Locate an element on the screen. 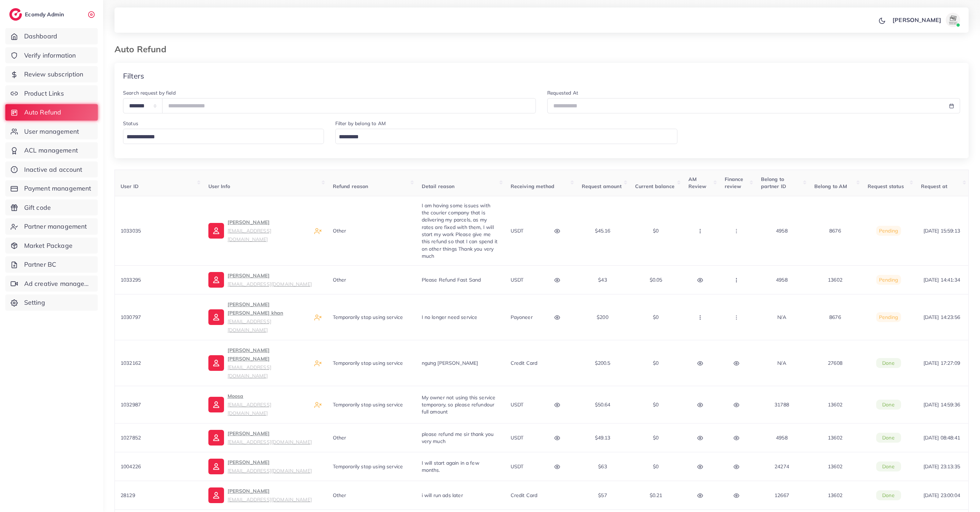 Image resolution: width=980 pixels, height=512 pixels. label: Filter by belong to AM is located at coordinates (360, 123).